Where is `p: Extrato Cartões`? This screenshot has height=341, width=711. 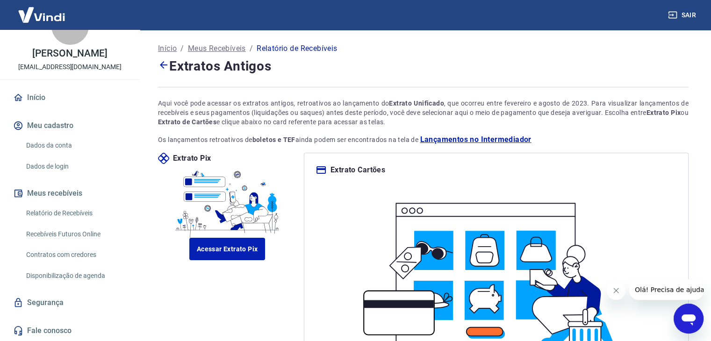 p: Extrato Cartões is located at coordinates (358, 170).